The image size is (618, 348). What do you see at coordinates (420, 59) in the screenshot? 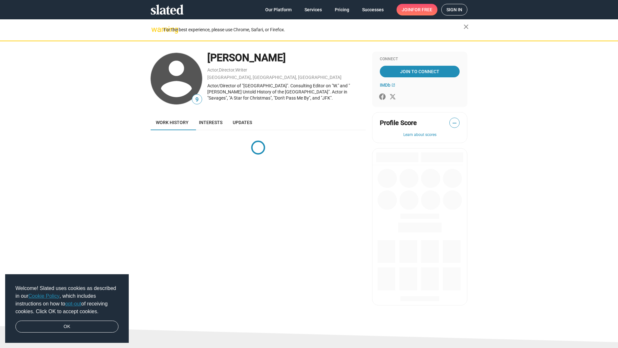
I see `div: Connect` at bounding box center [420, 59].